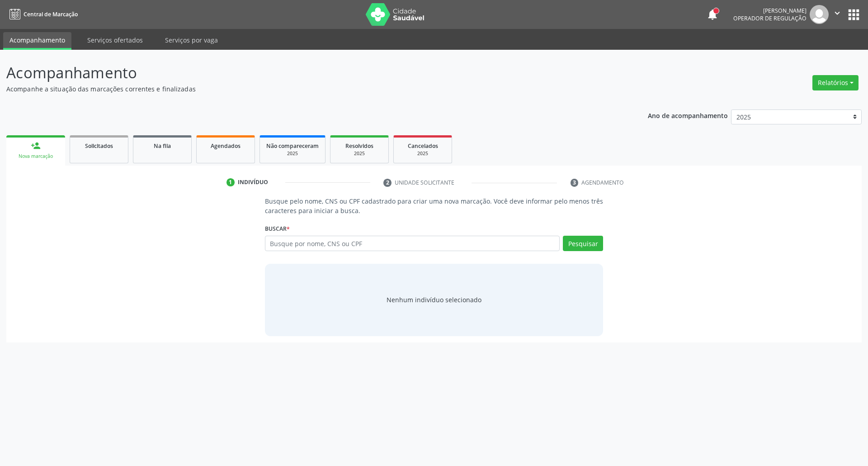 Image resolution: width=868 pixels, height=466 pixels. I want to click on span: Não compareceram, so click(293, 146).